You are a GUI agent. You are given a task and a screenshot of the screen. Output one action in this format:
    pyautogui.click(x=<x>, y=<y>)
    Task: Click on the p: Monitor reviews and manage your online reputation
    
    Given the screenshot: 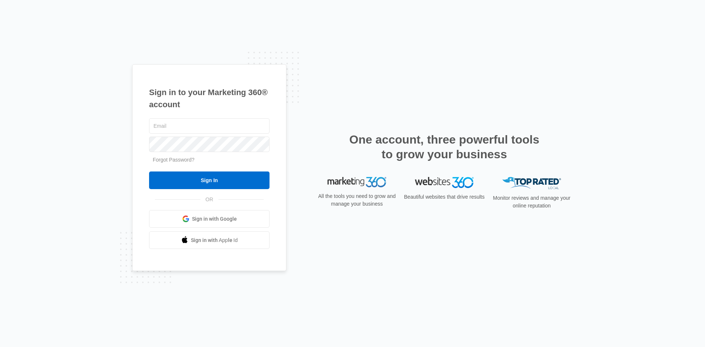 What is the action you would take?
    pyautogui.click(x=532, y=202)
    